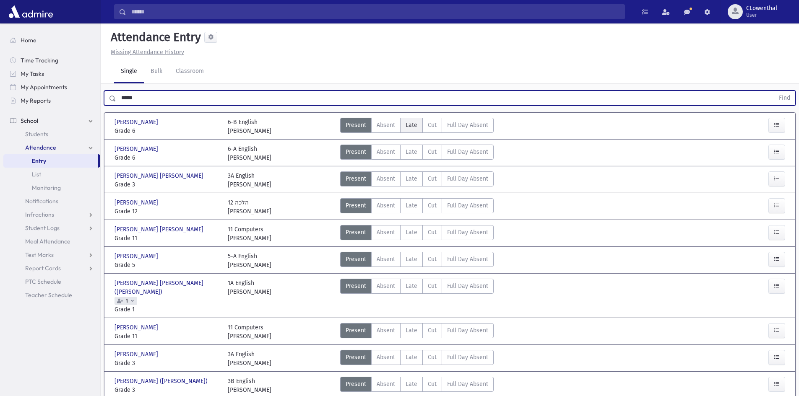 This screenshot has width=799, height=396. I want to click on a: Teacher Schedule, so click(52, 295).